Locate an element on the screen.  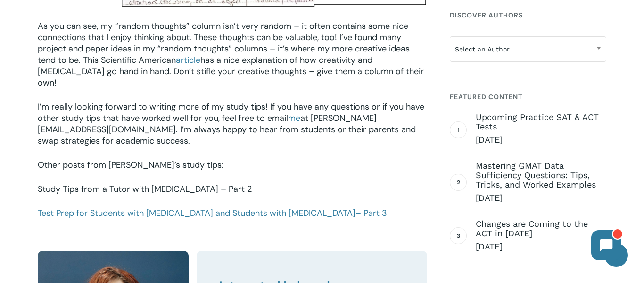
span: I’m really looking forward to writing more of my study tips! If you have any questions or if you ... is located at coordinates (231, 113).